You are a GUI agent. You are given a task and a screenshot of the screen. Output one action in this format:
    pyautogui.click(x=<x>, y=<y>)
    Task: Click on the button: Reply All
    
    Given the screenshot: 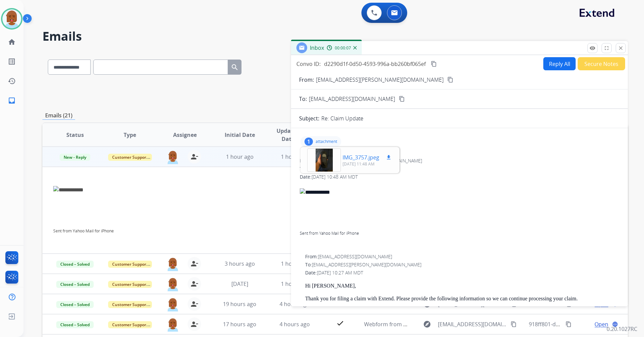 What is the action you would take?
    pyautogui.click(x=560, y=64)
    